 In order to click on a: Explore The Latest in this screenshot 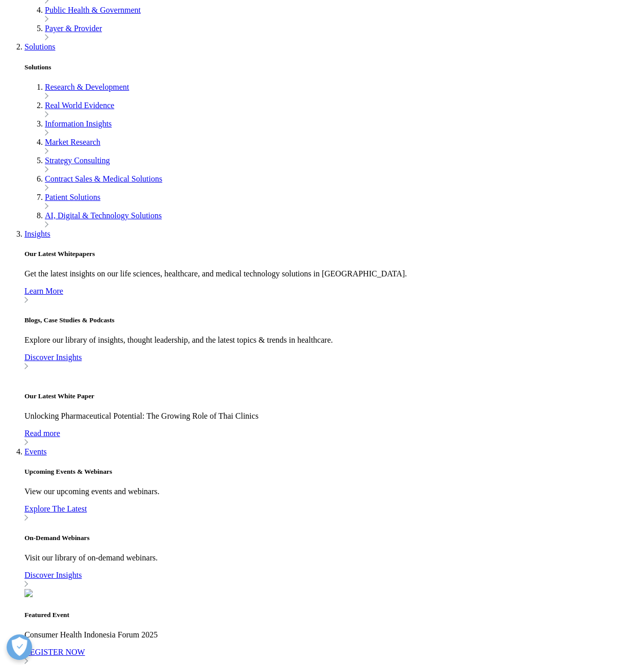, I will do `click(332, 514)`.